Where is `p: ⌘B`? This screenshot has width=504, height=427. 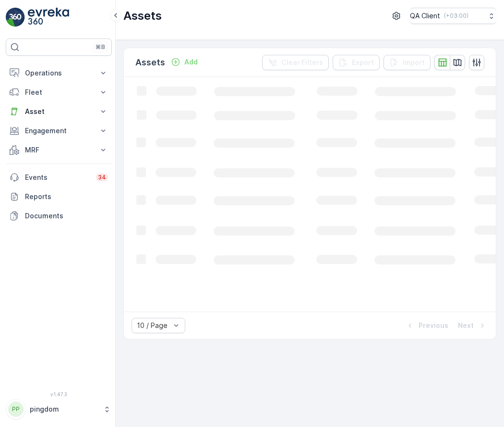 p: ⌘B is located at coordinates (100, 47).